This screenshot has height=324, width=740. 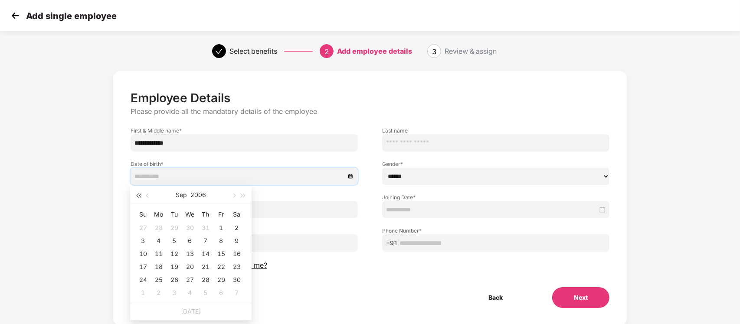 What do you see at coordinates (143, 254) in the screenshot?
I see `td: 2006-09-10` at bounding box center [143, 254].